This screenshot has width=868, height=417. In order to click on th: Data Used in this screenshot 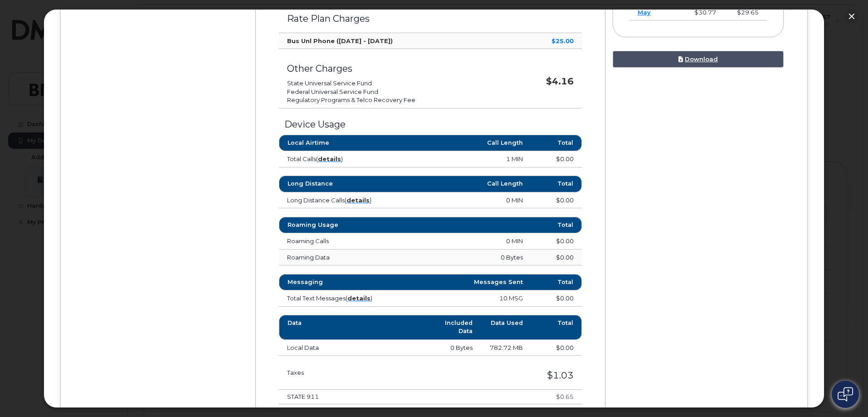, I will do `click(506, 327)`.